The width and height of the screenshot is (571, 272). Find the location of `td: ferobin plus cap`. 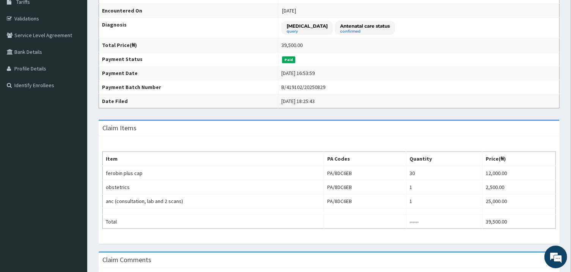

td: ferobin plus cap is located at coordinates (213, 173).